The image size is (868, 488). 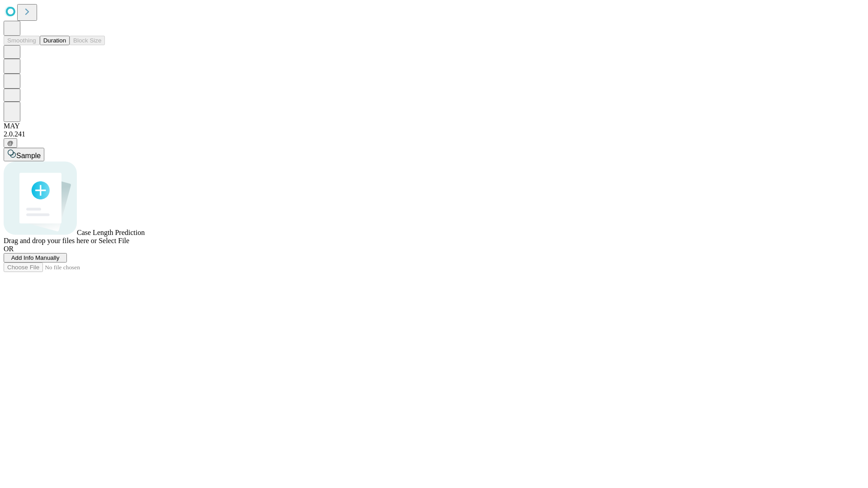 I want to click on span: Select File, so click(x=114, y=240).